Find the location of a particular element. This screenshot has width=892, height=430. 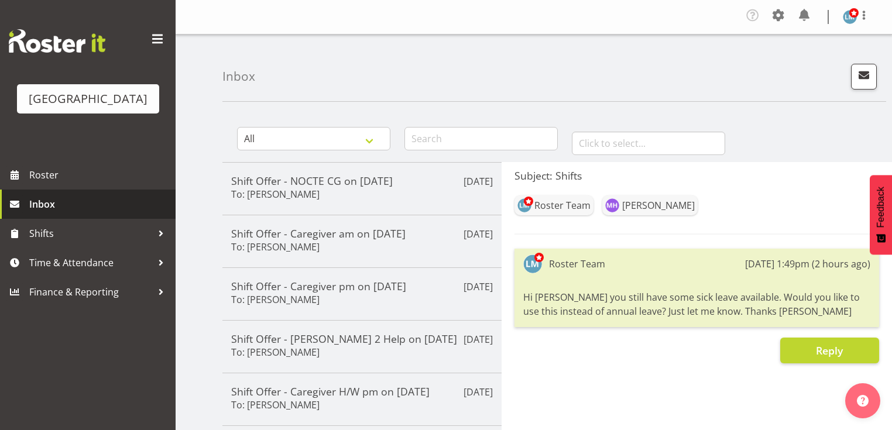

button: Reply is located at coordinates (829, 350).